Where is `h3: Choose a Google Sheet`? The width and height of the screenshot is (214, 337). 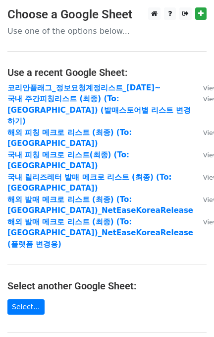
h3: Choose a Google Sheet is located at coordinates (107, 14).